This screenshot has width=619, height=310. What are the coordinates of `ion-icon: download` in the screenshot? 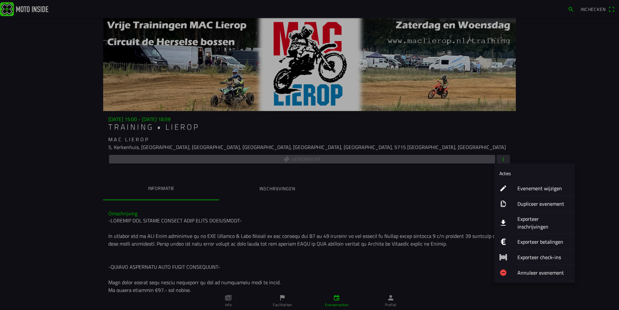 It's located at (503, 223).